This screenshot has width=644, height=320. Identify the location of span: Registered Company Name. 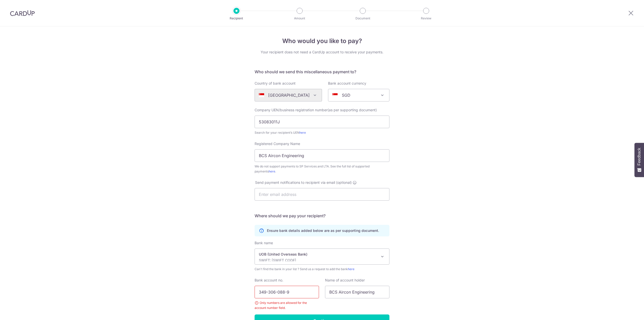
(278, 143).